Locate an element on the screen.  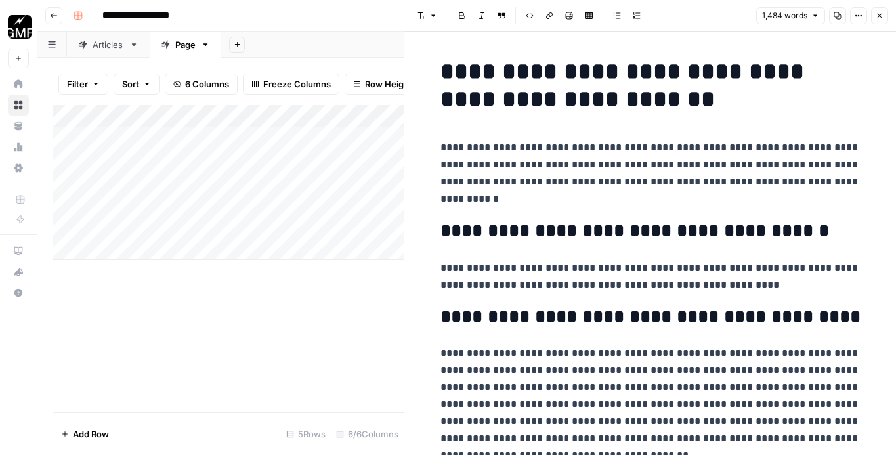
a: Browse is located at coordinates (18, 105).